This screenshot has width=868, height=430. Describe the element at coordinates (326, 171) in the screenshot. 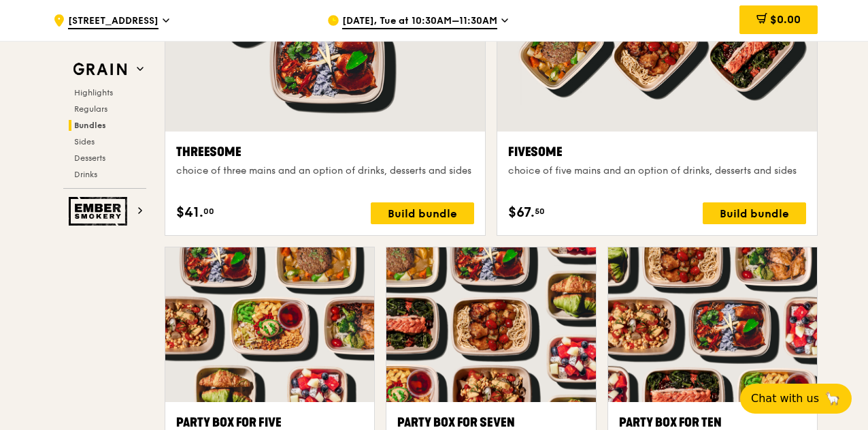

I see `div: choice of three mains and an option of drinks, desserts and sides` at that location.